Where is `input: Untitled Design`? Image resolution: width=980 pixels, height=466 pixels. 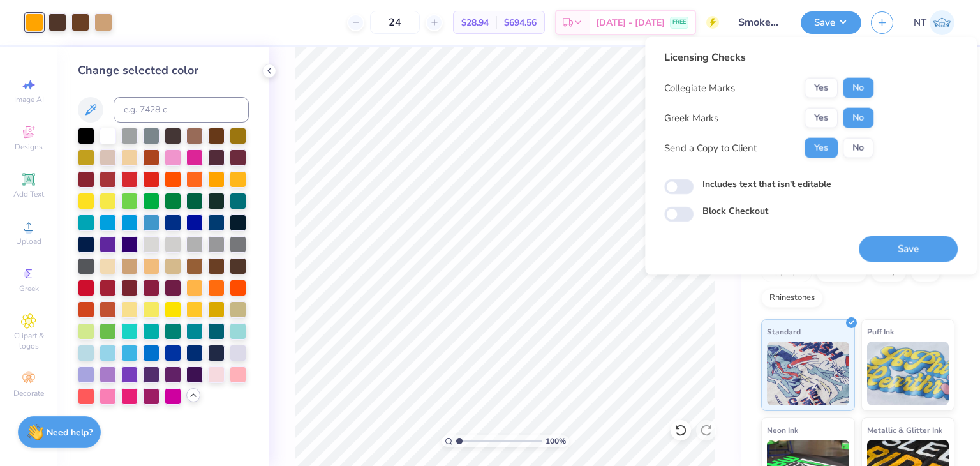
input: Untitled Design is located at coordinates (760, 22).